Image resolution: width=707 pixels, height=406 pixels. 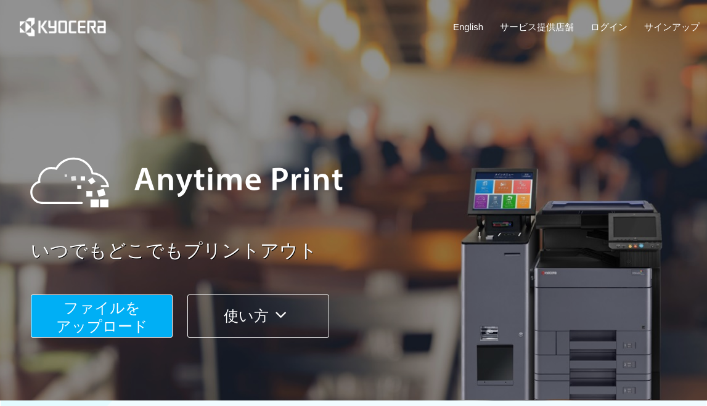 What do you see at coordinates (468, 26) in the screenshot?
I see `a: English` at bounding box center [468, 26].